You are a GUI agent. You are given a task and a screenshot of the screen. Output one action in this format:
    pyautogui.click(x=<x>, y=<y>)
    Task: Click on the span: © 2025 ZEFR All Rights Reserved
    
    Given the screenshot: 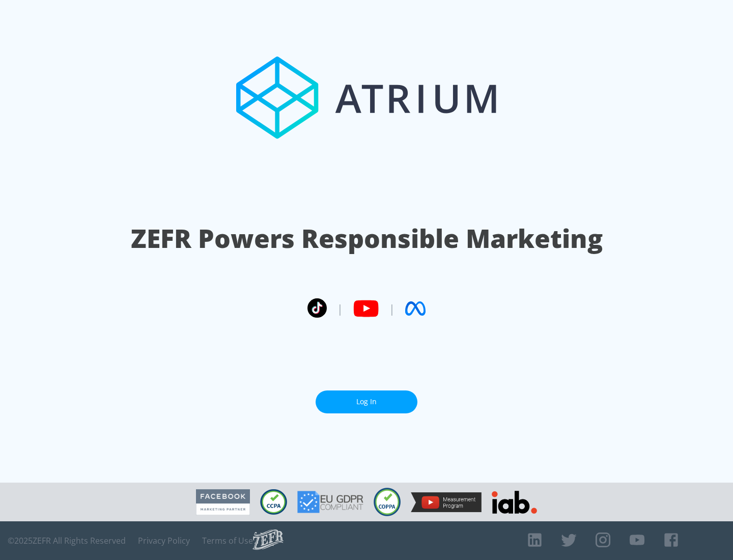 What is the action you would take?
    pyautogui.click(x=66, y=541)
    